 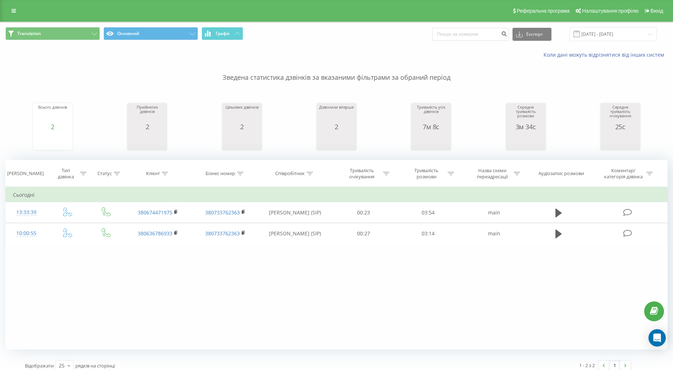 What do you see at coordinates (621, 127) in the screenshot?
I see `div: 25с` at bounding box center [621, 127].